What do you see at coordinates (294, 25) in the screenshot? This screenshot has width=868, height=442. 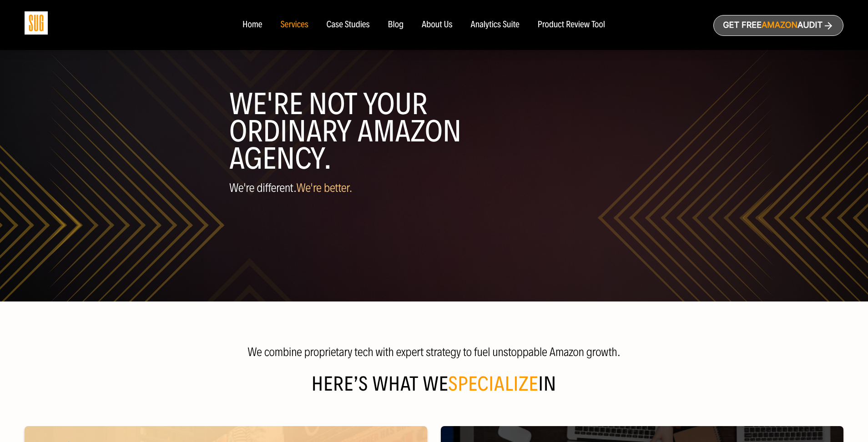 I see `a: Services` at bounding box center [294, 25].